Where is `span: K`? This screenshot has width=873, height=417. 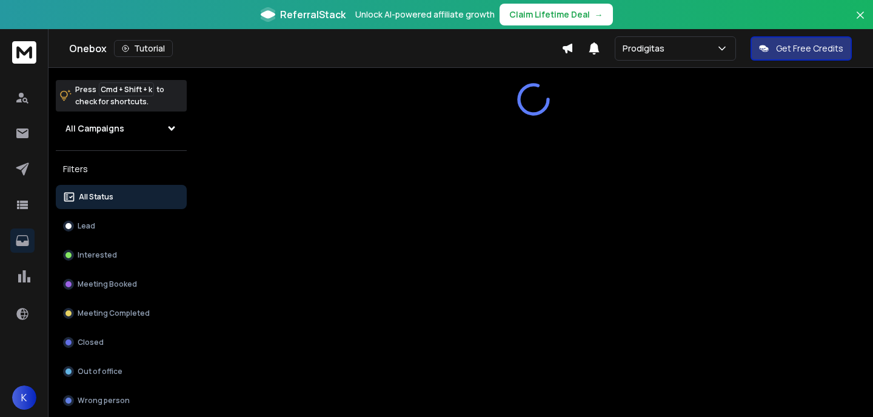
span: K is located at coordinates (24, 398).